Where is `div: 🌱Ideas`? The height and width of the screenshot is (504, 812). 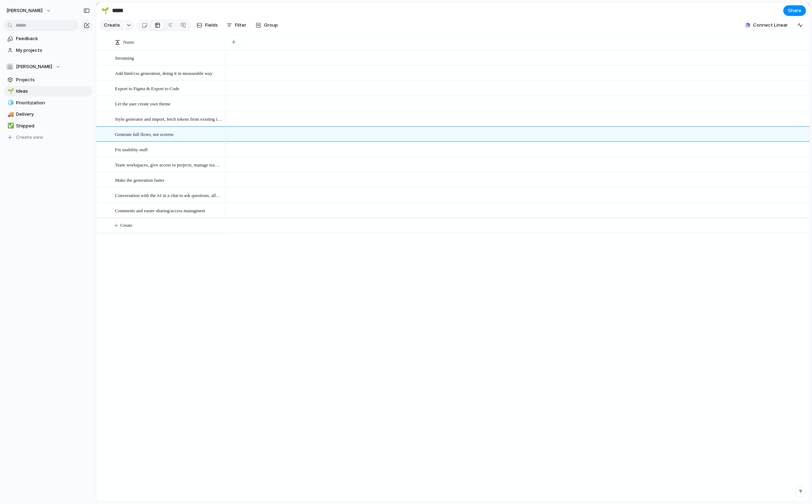
div: 🌱Ideas is located at coordinates (48, 92).